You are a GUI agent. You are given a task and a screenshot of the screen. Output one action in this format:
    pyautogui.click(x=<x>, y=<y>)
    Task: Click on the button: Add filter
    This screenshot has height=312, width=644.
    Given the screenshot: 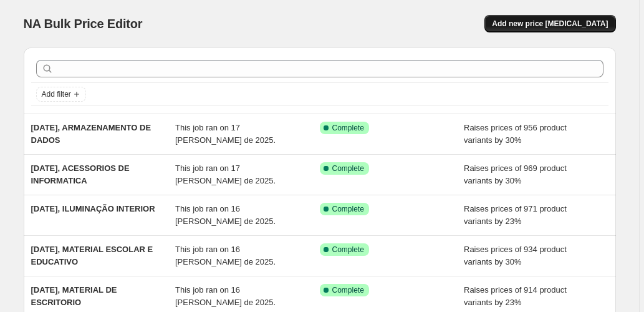 What is the action you would take?
    pyautogui.click(x=61, y=94)
    